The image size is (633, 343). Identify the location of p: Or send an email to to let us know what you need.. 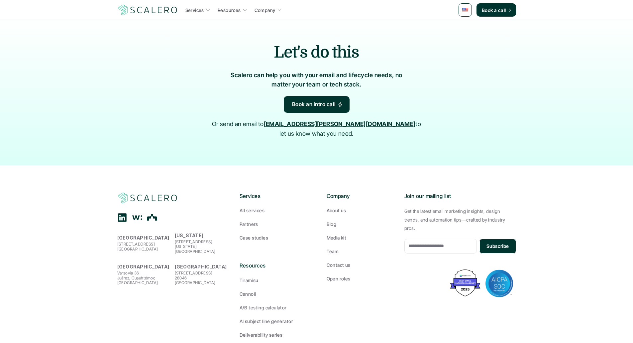
(317, 129).